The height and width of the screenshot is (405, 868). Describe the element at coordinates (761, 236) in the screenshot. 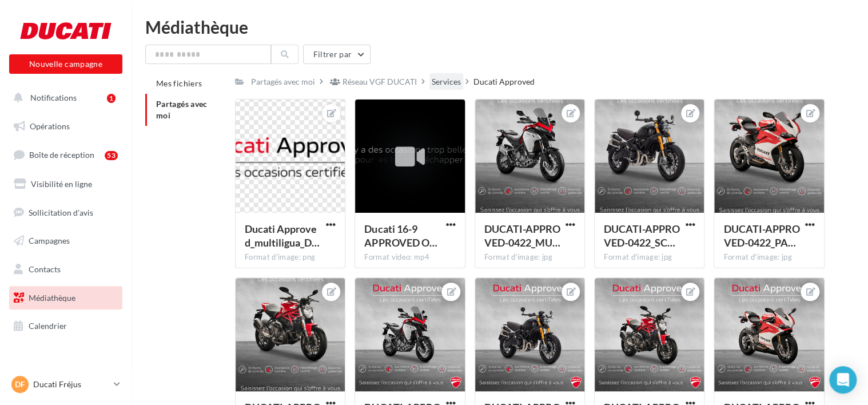

I see `span: DUCATI-APPROVED-0422_PANIGALE_STORY_1080x1920` at that location.